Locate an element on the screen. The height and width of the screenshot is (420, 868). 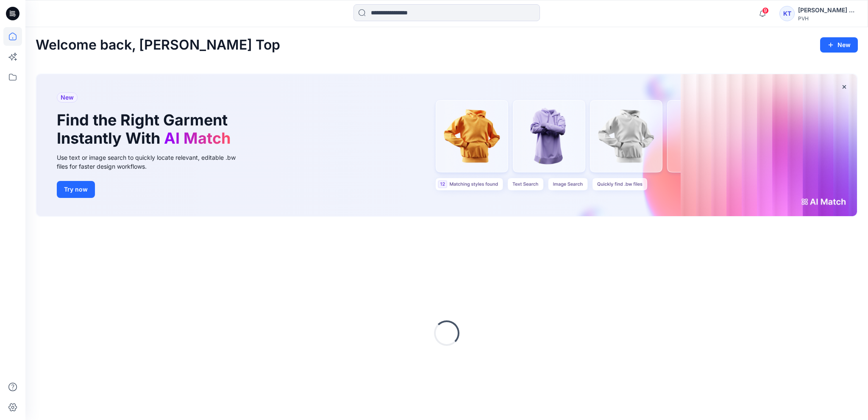
div: Use text or image search to quickly locate relevant, editable .bw files for faster design workflows. is located at coordinates (153, 162).